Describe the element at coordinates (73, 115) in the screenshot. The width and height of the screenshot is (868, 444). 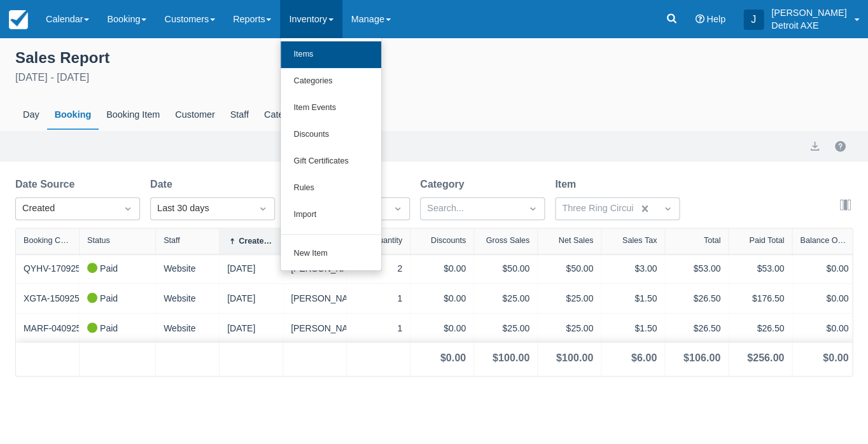
I see `div: Booking` at that location.